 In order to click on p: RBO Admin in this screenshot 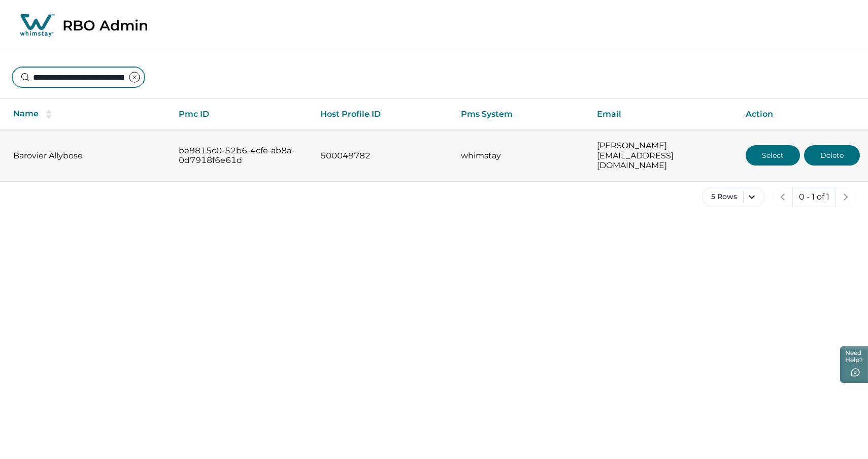, I will do `click(105, 26)`.